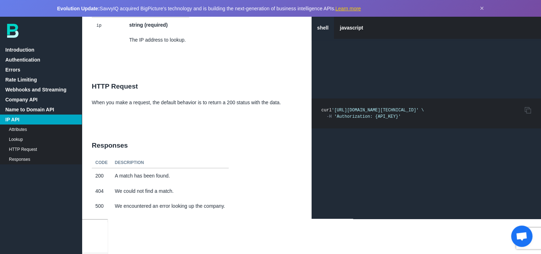 The width and height of the screenshot is (541, 254). Describe the element at coordinates (101, 176) in the screenshot. I see `td: 200` at that location.